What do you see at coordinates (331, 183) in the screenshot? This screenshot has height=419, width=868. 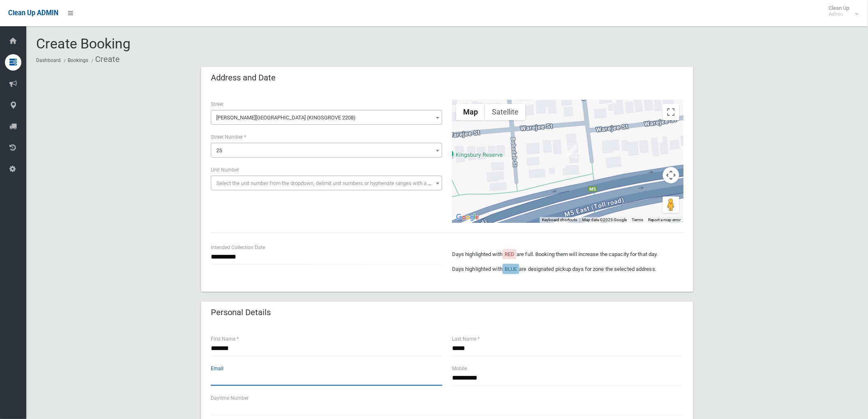 I see `span: Select the unit number from the dropdown, delimit unit numbers or hyphenate ranges with a comma` at bounding box center [331, 183].